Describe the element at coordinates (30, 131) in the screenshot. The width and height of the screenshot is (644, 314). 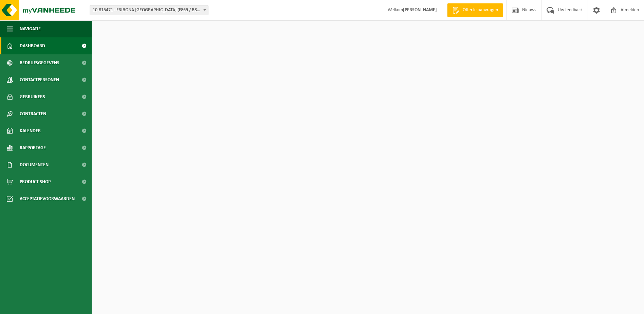
I see `span: Kalender` at that location.